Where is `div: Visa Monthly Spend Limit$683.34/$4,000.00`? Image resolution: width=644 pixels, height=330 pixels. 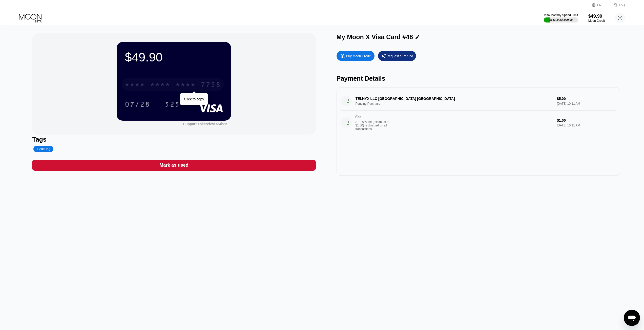 div: Visa Monthly Spend Limit$683.34/$4,000.00 is located at coordinates (561, 18).